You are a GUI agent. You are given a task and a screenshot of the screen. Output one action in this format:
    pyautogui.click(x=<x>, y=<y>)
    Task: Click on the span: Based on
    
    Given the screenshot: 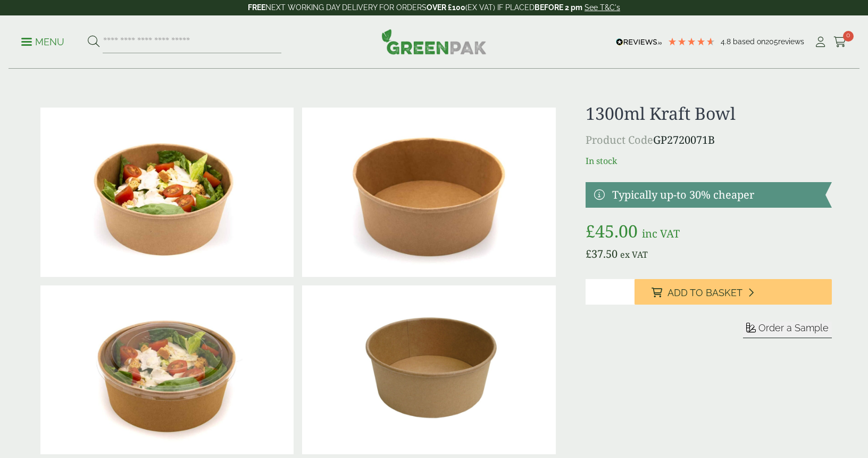 What is the action you would take?
    pyautogui.click(x=749, y=42)
    